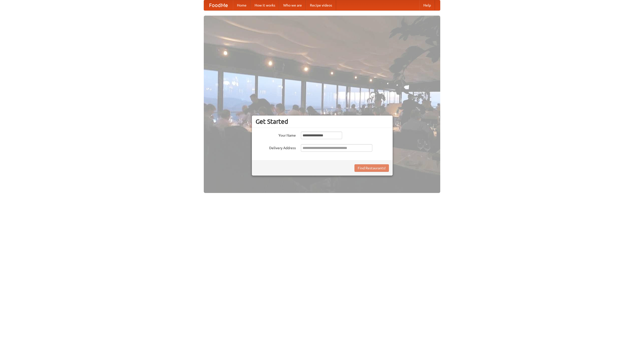 The image size is (644, 356). What do you see at coordinates (276, 134) in the screenshot?
I see `label: Your Name` at bounding box center [276, 134].